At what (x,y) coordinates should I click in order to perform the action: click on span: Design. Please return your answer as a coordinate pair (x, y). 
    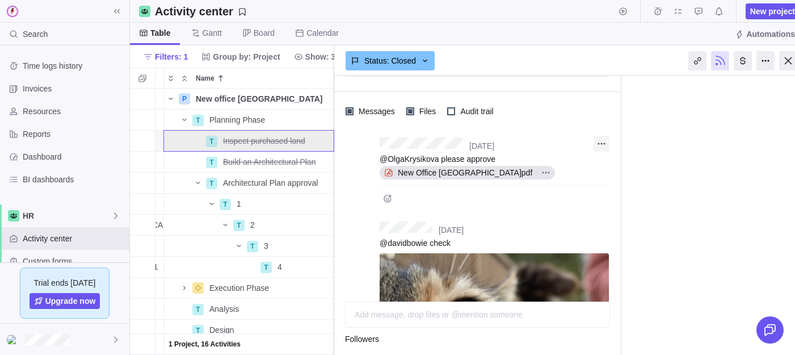
    Looking at the image, I should click on (222, 330).